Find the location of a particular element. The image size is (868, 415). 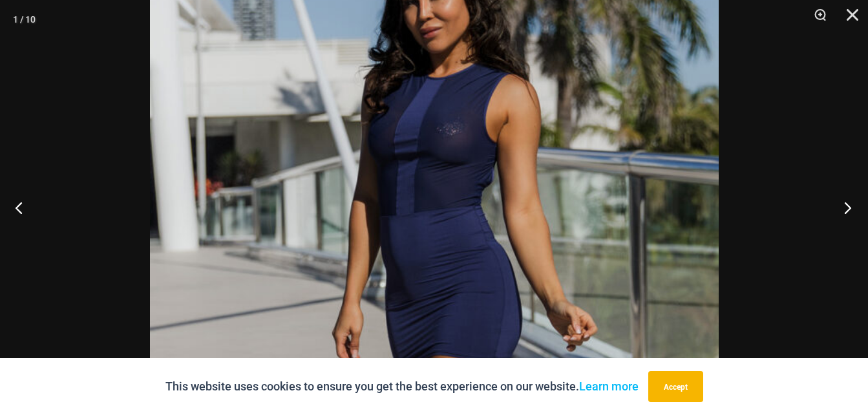

p: This website uses cookies to ensure you get the best experience on our website. is located at coordinates (402, 387).